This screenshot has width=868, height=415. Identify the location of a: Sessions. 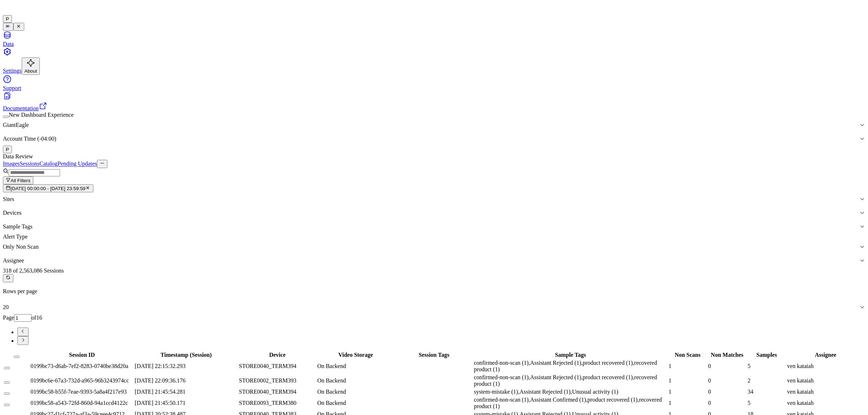
(29, 164).